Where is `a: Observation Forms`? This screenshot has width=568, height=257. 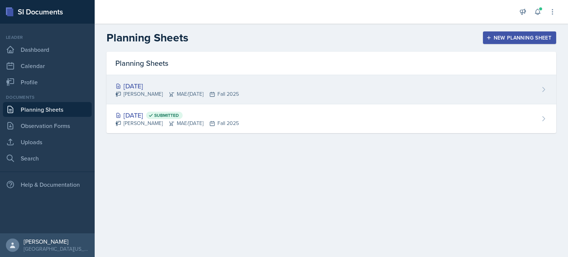 a: Observation Forms is located at coordinates (47, 126).